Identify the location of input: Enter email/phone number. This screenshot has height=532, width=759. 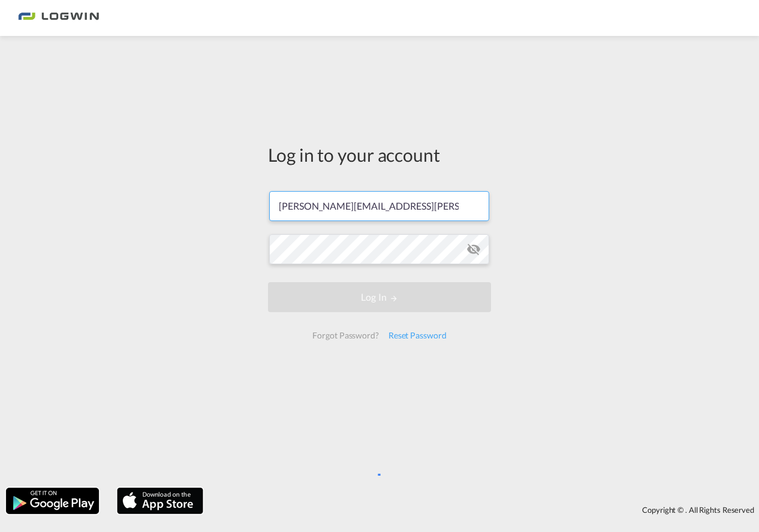
(379, 206).